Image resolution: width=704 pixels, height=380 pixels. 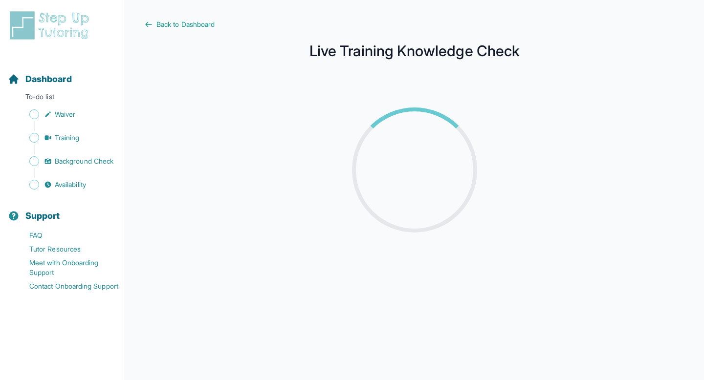 I want to click on span: Training, so click(x=67, y=138).